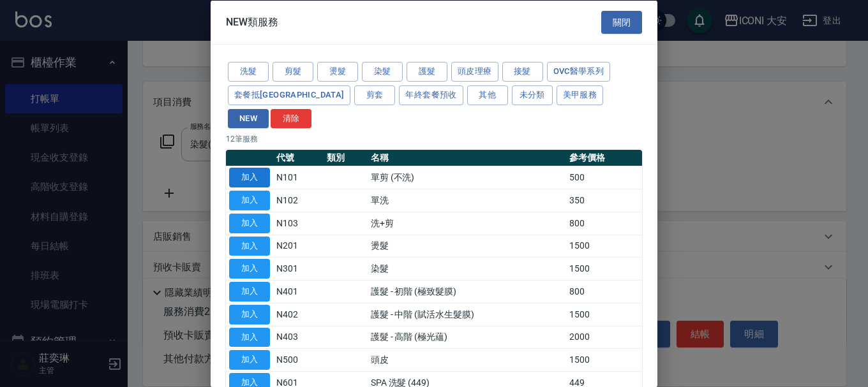 The height and width of the screenshot is (387, 868). What do you see at coordinates (533, 95) in the screenshot?
I see `button: 未分類` at bounding box center [533, 95].